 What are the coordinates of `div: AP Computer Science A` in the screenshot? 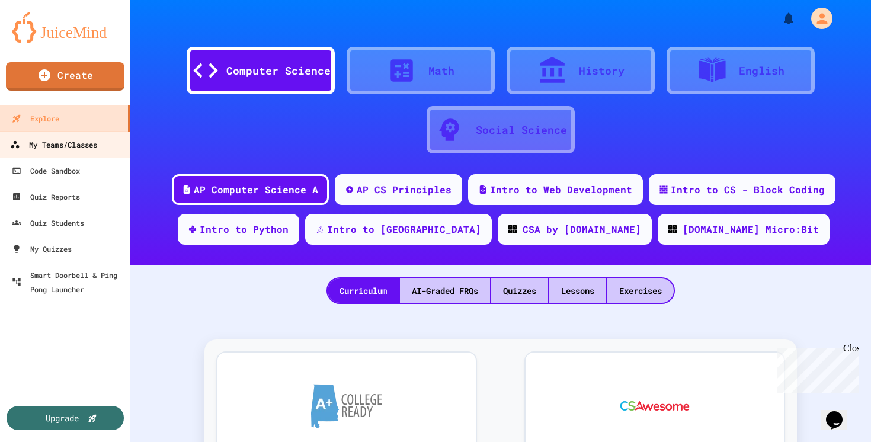 It's located at (256, 190).